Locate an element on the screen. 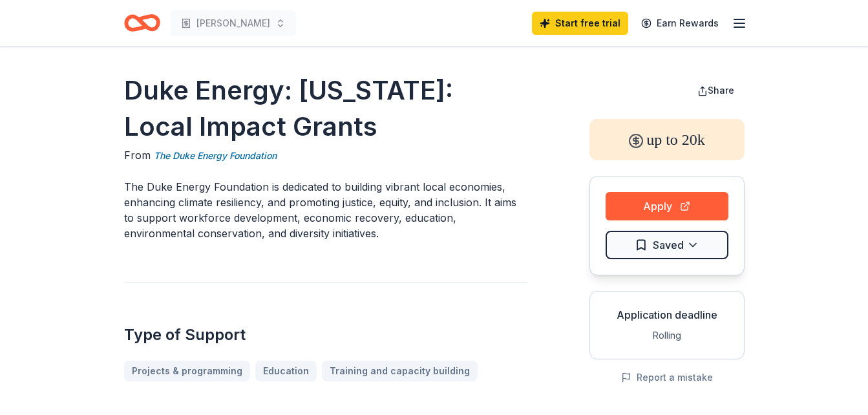 This screenshot has height=415, width=868. div: From is located at coordinates (326, 155).